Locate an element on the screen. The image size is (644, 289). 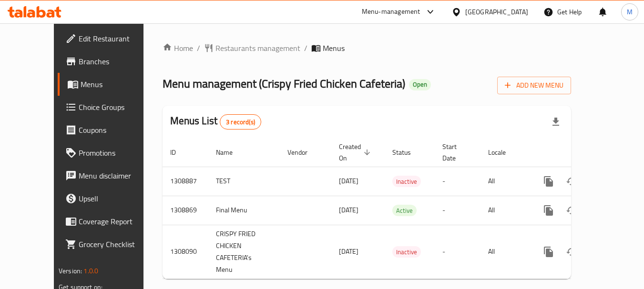
a: Coverage Report is located at coordinates (110, 221).